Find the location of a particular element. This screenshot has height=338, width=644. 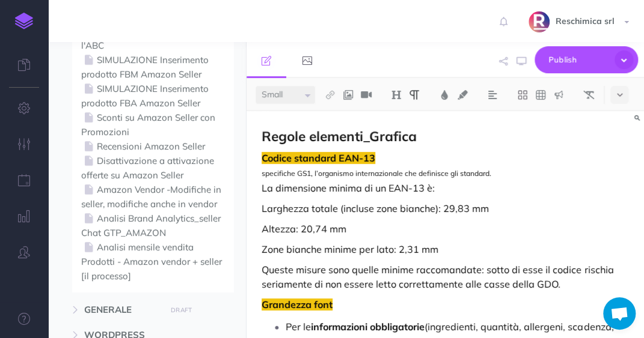

span: Grandezza font is located at coordinates (297, 304).